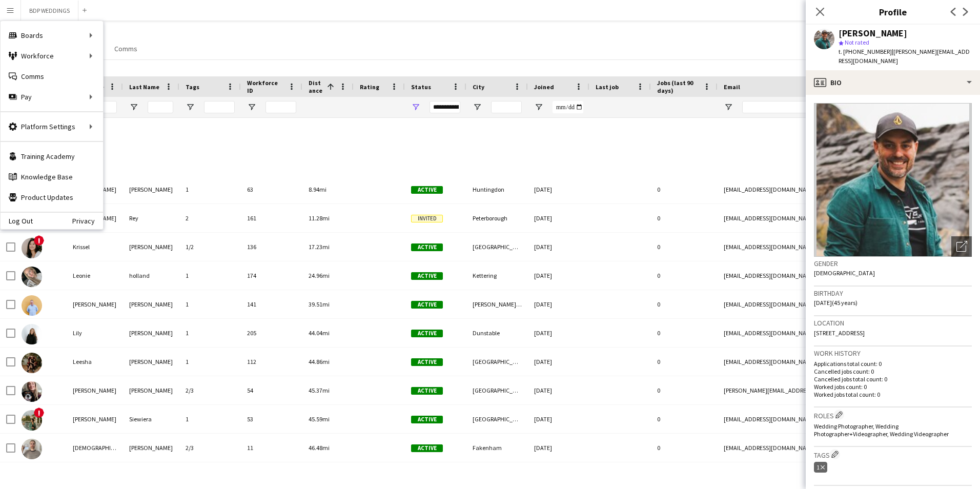 The width and height of the screenshot is (980, 489). What do you see at coordinates (857, 42) in the screenshot?
I see `span: Not rated` at bounding box center [857, 42].